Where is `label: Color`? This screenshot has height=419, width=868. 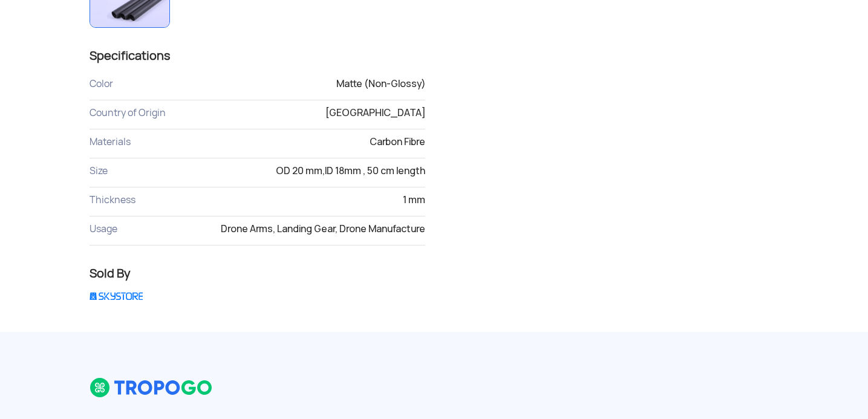
label: Color is located at coordinates (101, 84).